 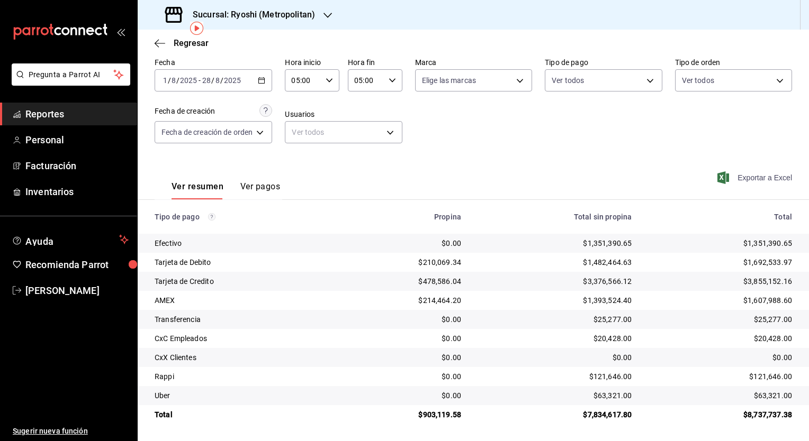 I want to click on div: $1,607,988.60, so click(x=720, y=301).